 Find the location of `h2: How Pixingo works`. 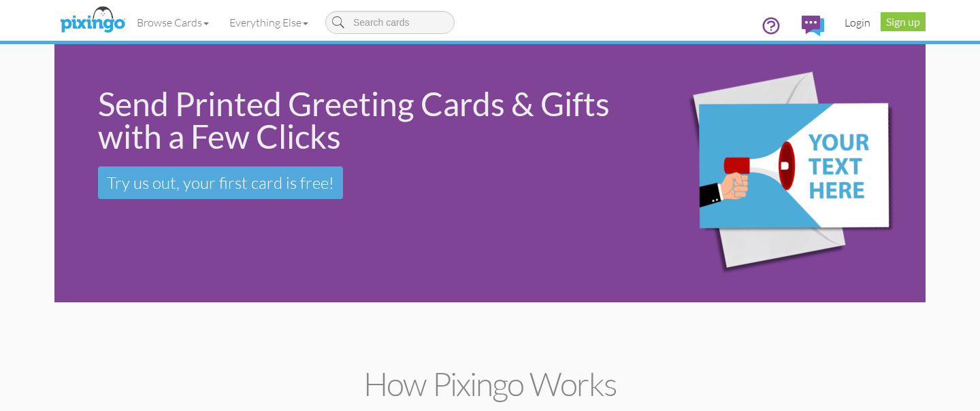

h2: How Pixingo works is located at coordinates (490, 384).